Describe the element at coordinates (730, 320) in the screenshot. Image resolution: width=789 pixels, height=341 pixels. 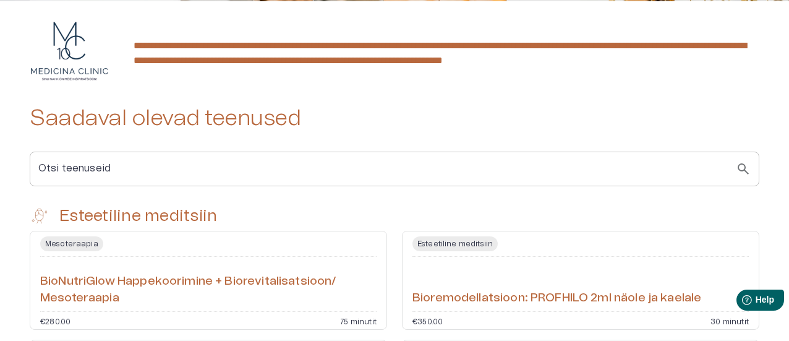
I see `p: 30 minutit` at that location.